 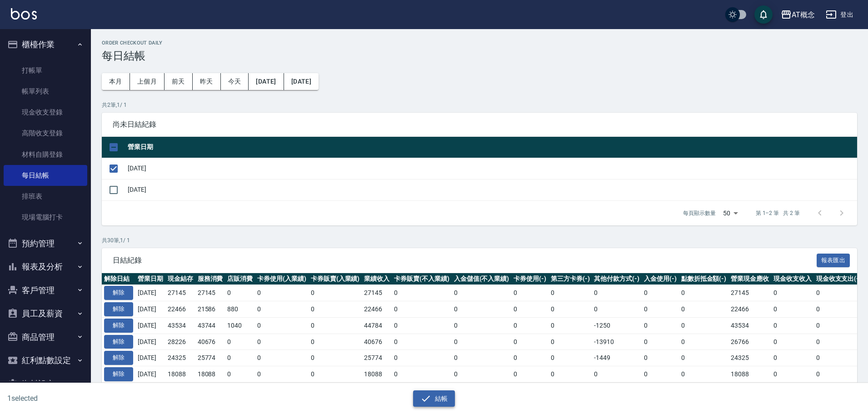 I want to click on p: 共 2 筆, 1 / 1, so click(x=480, y=105).